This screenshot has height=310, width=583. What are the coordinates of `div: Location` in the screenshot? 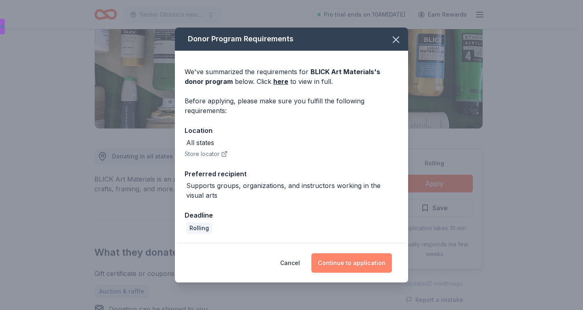 It's located at (291, 130).